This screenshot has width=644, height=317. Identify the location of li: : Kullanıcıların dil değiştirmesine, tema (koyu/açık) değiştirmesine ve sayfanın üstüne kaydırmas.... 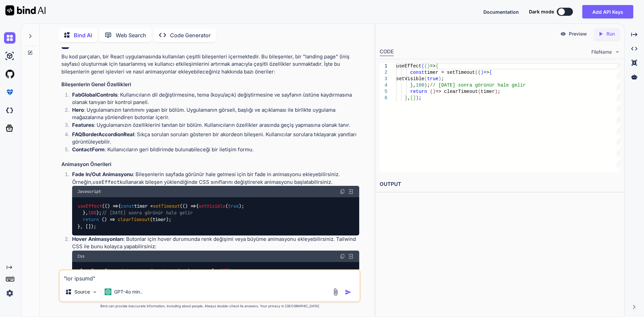
(213, 98).